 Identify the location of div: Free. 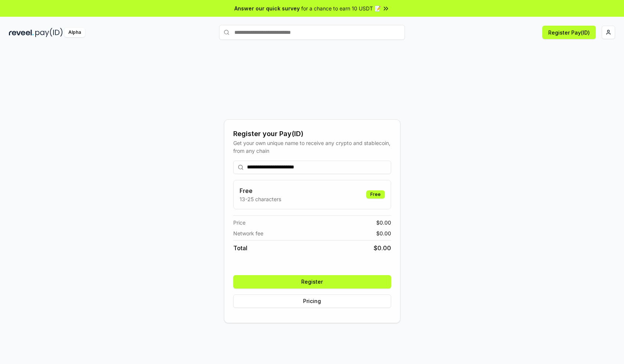
(376, 195).